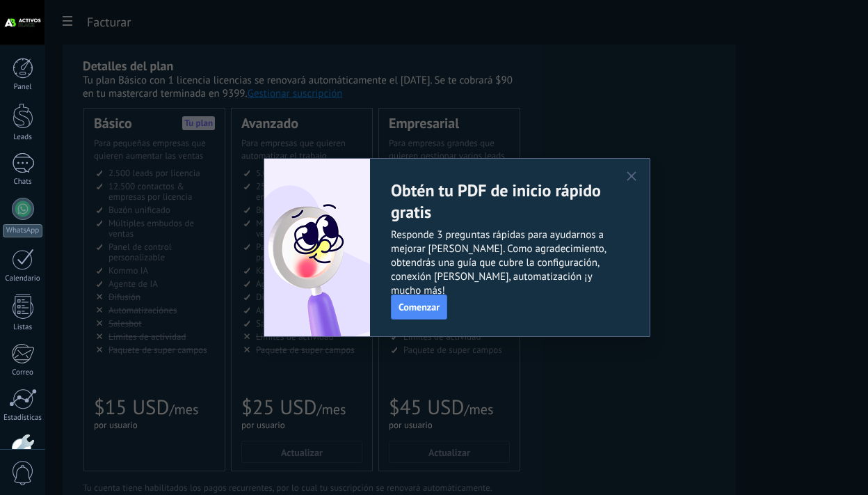 This screenshot has width=868, height=495. What do you see at coordinates (317, 247) in the screenshot?
I see `img: after_payment_survey_quickStart.png` at bounding box center [317, 247].